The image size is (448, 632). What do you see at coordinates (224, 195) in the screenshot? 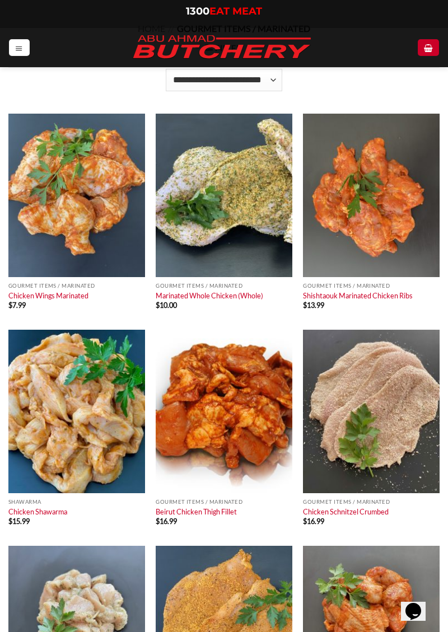
I see `img: Marinated-Whole-Chicken` at bounding box center [224, 195].